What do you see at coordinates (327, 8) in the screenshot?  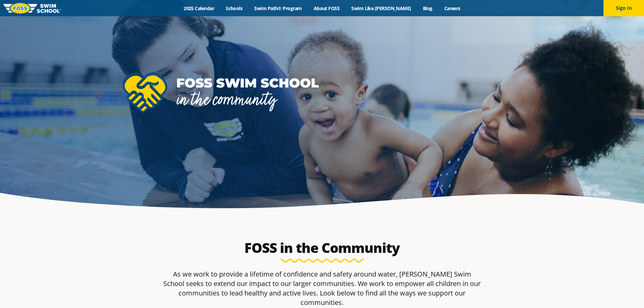 I see `a: About FOSS` at bounding box center [327, 8].